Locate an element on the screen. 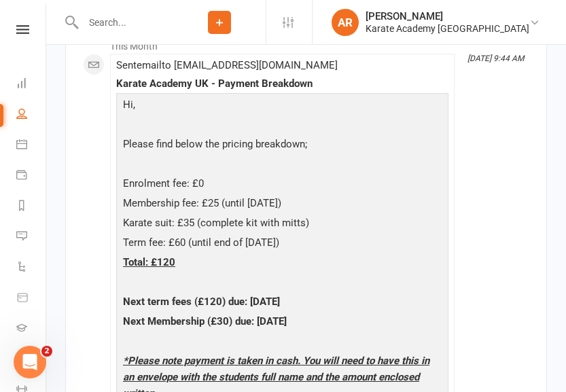 This screenshot has height=392, width=566. p: Karate suit: £35 (complete kit with mitts) is located at coordinates (282, 224).